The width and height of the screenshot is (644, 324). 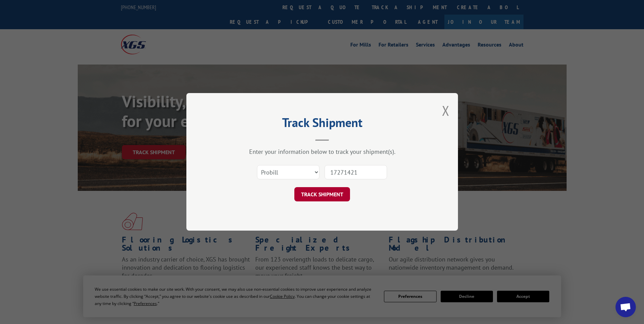 What do you see at coordinates (322, 195) in the screenshot?
I see `button: TRACK SHIPMENT` at bounding box center [322, 195].